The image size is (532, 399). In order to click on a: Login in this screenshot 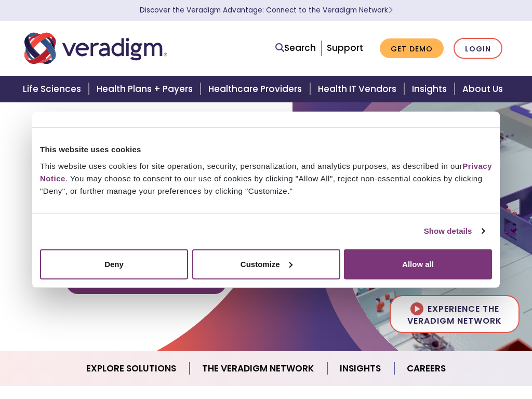, I will do `click(478, 48)`.